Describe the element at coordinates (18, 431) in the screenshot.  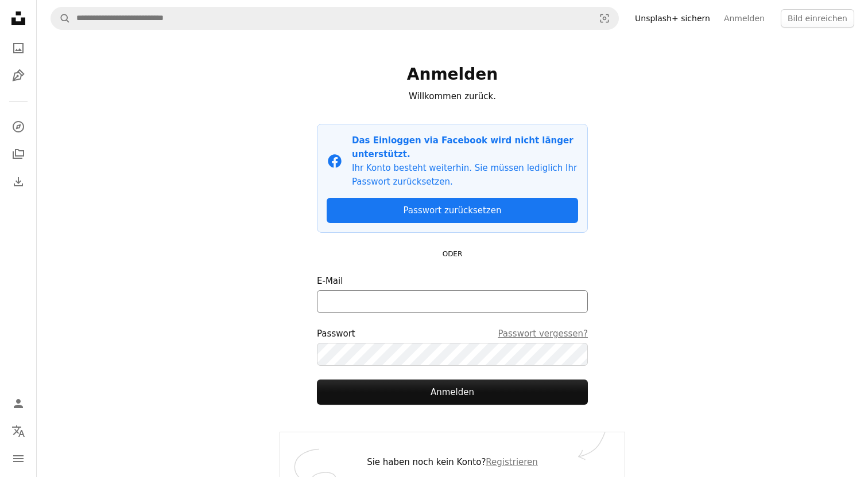
I see `button: Sprache` at that location.